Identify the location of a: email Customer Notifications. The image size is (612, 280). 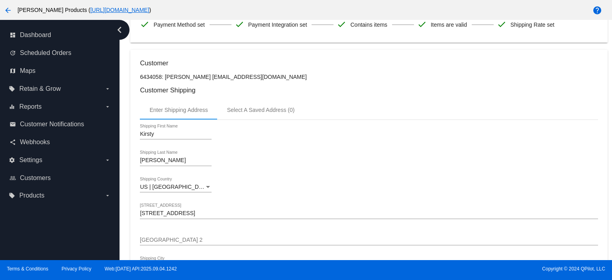
(60, 124).